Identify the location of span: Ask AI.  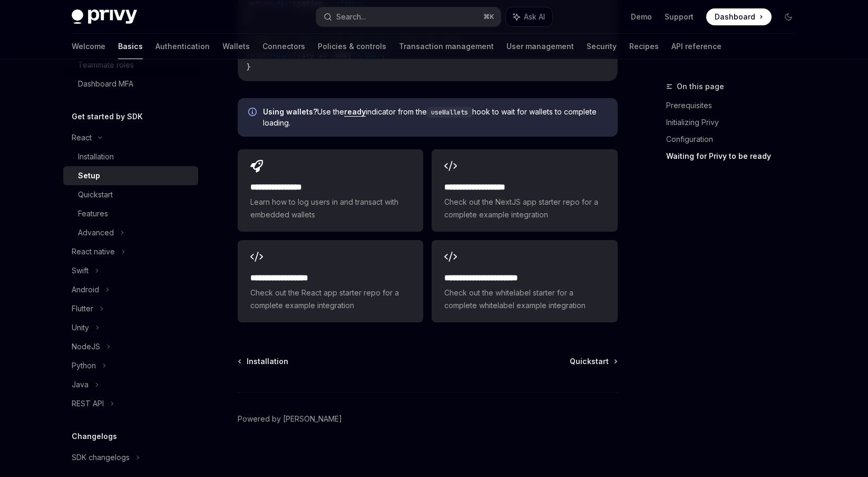
(534, 17).